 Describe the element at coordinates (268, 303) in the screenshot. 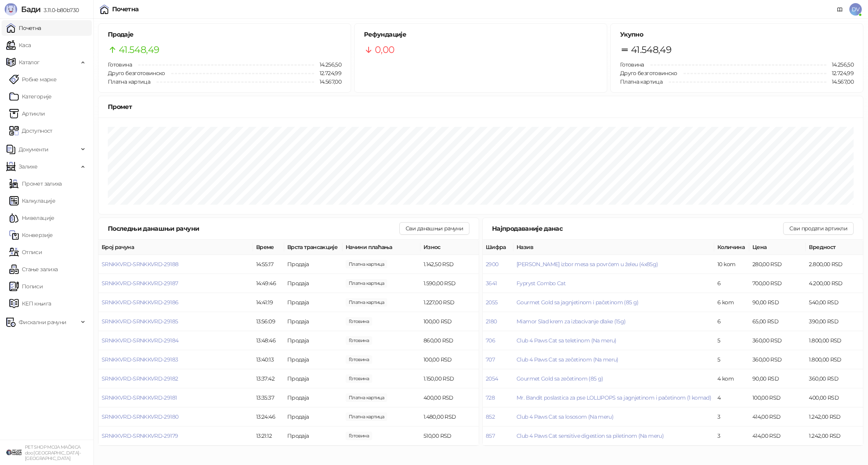

I see `td: 14:41:19` at that location.